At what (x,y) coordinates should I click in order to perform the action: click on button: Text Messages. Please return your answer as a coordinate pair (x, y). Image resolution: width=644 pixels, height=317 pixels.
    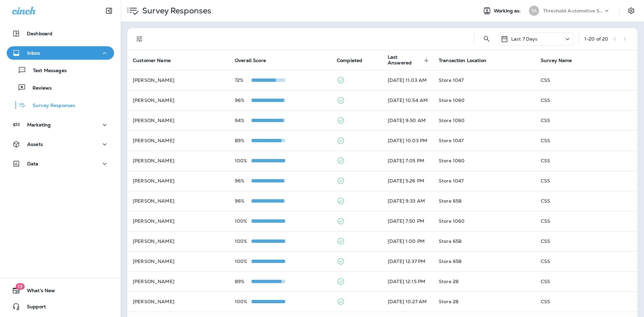
    Looking at the image, I should click on (60, 70).